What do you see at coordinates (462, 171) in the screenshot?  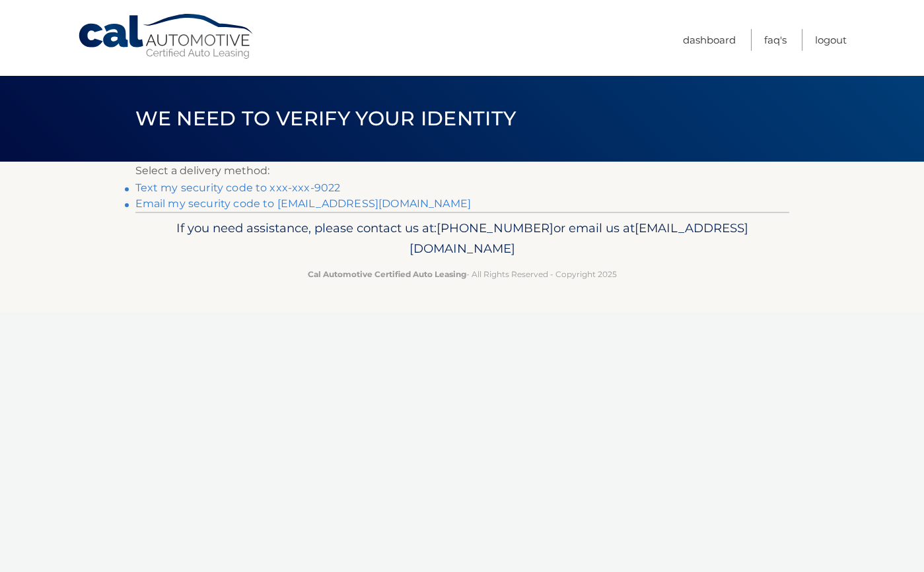 I see `p: Select a delivery method:` at bounding box center [462, 171].